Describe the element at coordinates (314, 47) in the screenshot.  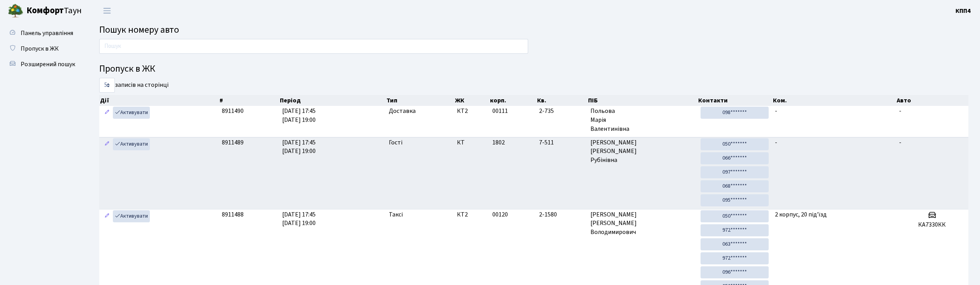
I see `input: Пошук` at that location.